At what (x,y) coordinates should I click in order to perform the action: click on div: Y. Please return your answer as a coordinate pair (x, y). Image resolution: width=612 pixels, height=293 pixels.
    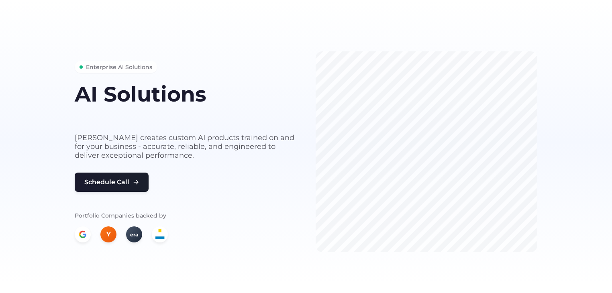
    Looking at the image, I should click on (108, 234).